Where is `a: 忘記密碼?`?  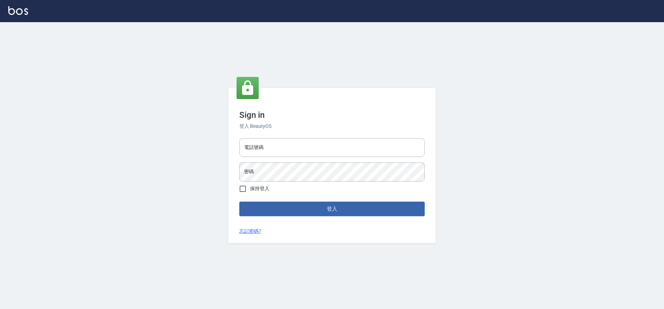 a: 忘記密碼? is located at coordinates (250, 231).